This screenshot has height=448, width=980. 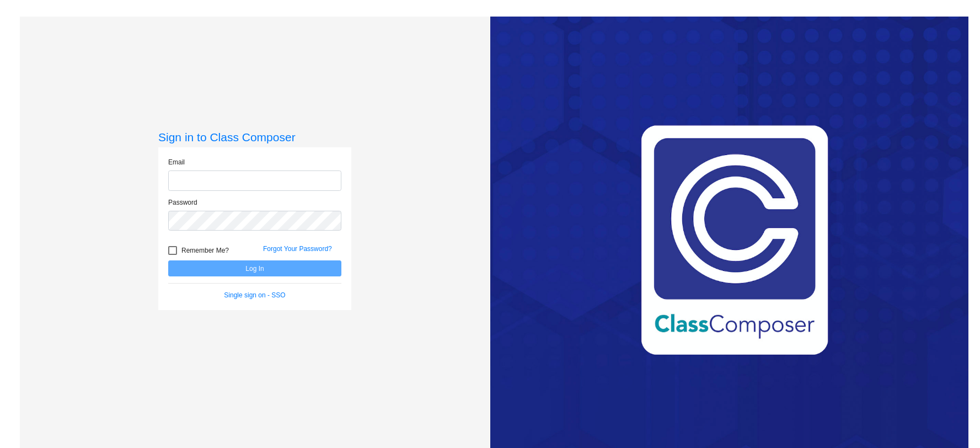 I want to click on h3: Sign in to Class Composer, so click(x=255, y=137).